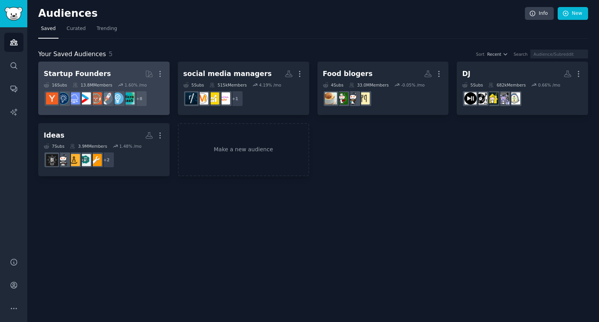 The image size is (599, 322). Describe the element at coordinates (96, 160) in the screenshot. I see `img: SomebodyMakeThis` at that location.